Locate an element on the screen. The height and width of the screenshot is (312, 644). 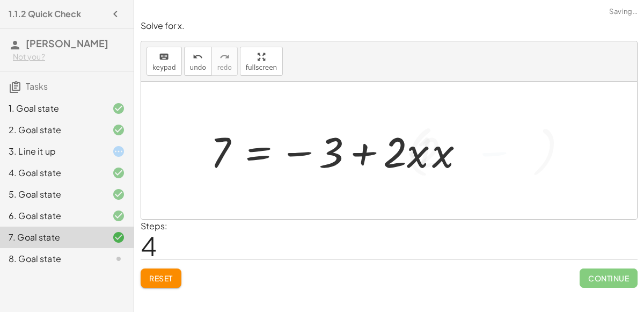
span: Saving… is located at coordinates (623, 12).